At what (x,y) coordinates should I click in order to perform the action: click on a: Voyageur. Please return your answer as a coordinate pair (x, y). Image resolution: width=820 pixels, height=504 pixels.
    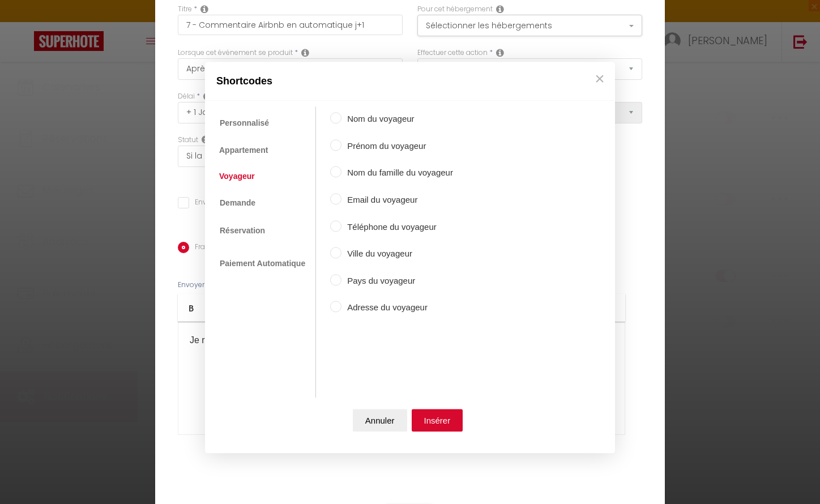
    Looking at the image, I should click on (237, 176).